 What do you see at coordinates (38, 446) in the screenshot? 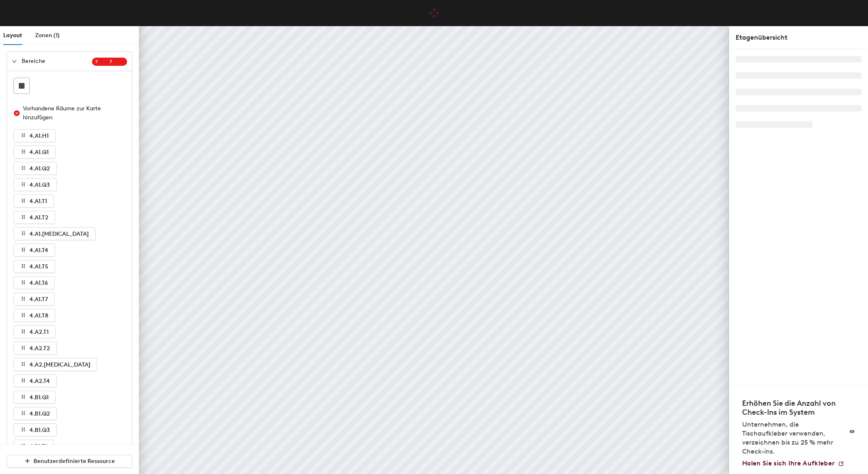
I see `span: 4.B1.T1` at bounding box center [38, 446].